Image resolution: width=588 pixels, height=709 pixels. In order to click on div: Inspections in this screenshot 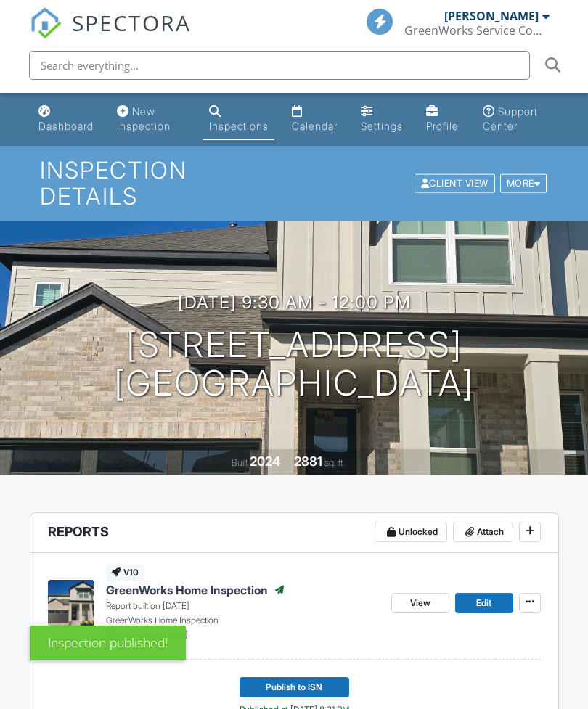, I will do `click(239, 126)`.